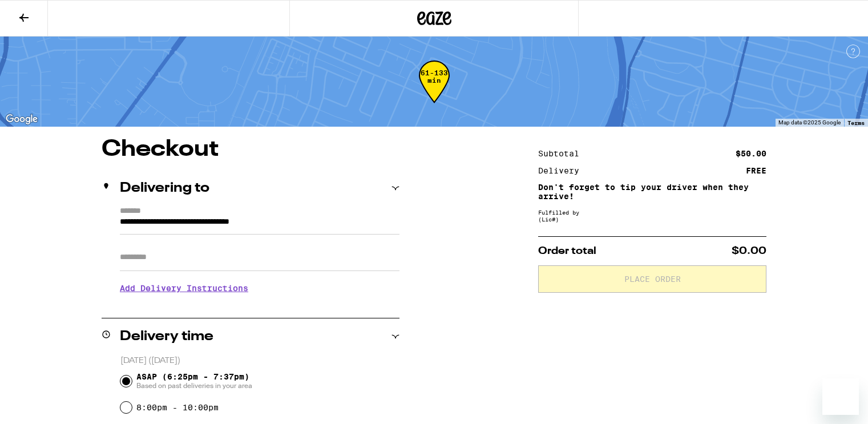 The image size is (868, 424). What do you see at coordinates (22, 119) in the screenshot?
I see `a: Open this area in Google Maps (opens a new window)` at bounding box center [22, 119].